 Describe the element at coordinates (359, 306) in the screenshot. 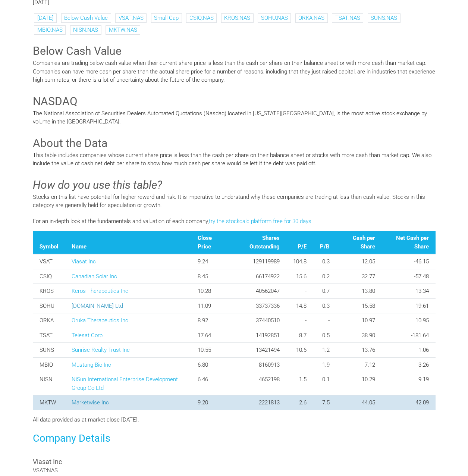

I see `td: 15.58` at that location.